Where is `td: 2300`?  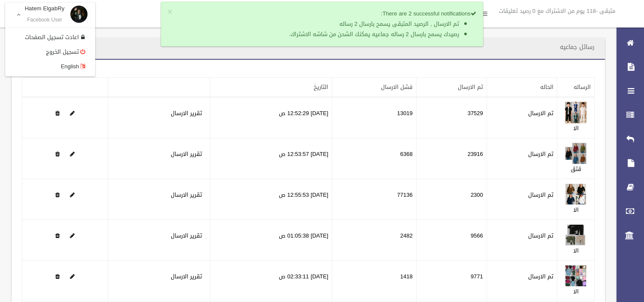 td: 2300 is located at coordinates (451, 199).